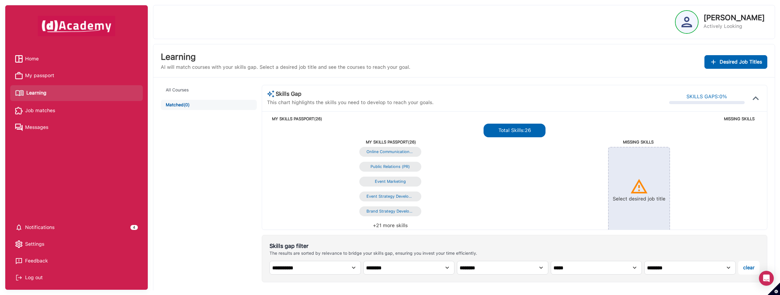  I want to click on span: Settings, so click(35, 244).